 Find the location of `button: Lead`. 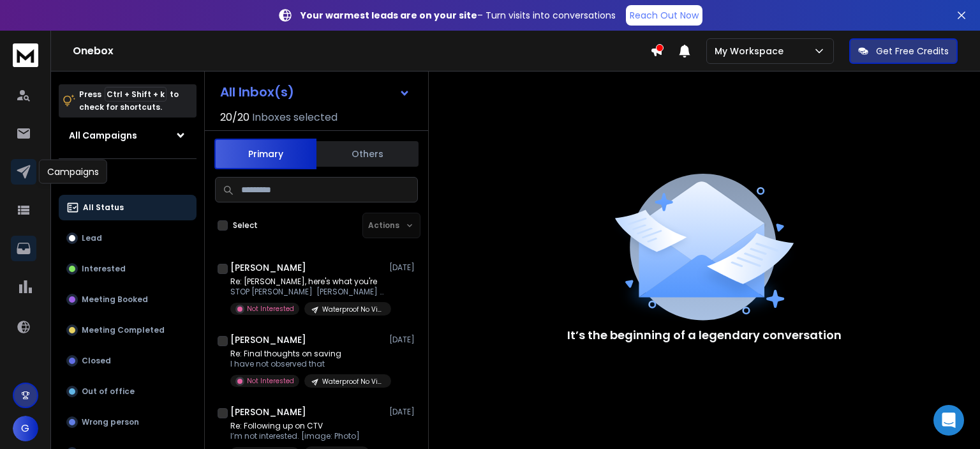

button: Lead is located at coordinates (128, 238).